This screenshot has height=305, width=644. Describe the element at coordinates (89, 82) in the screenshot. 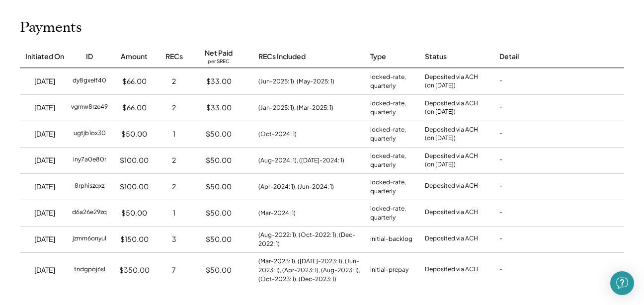

I see `div: dy8gxelf40` at that location.